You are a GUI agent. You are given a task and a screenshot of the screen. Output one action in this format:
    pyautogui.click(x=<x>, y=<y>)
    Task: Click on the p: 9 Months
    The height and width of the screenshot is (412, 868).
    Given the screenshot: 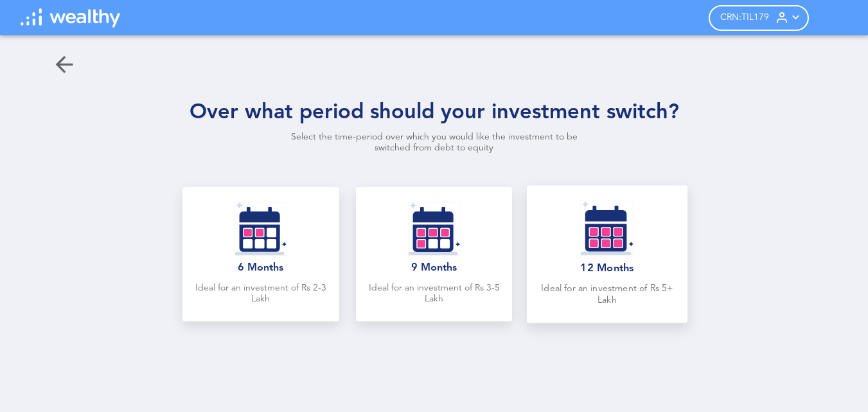 What is the action you would take?
    pyautogui.click(x=433, y=268)
    